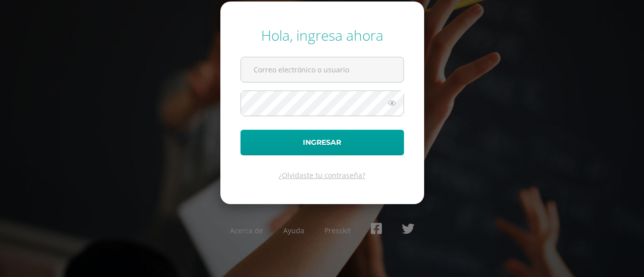 Image resolution: width=644 pixels, height=277 pixels. I want to click on a: Presskit, so click(338, 230).